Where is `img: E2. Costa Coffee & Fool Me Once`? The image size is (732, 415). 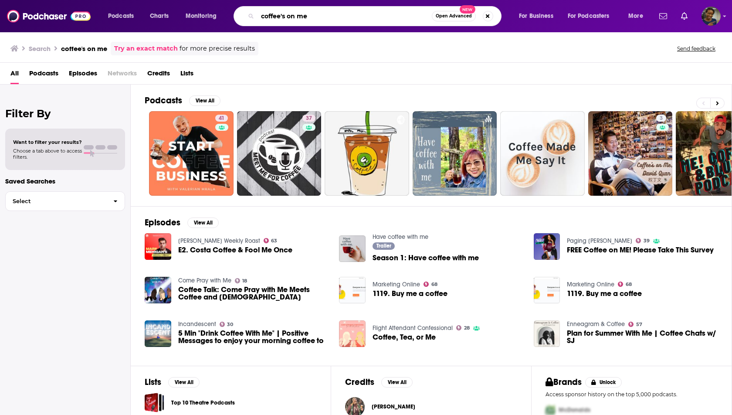 img: E2. Costa Coffee & Fool Me Once is located at coordinates (158, 246).